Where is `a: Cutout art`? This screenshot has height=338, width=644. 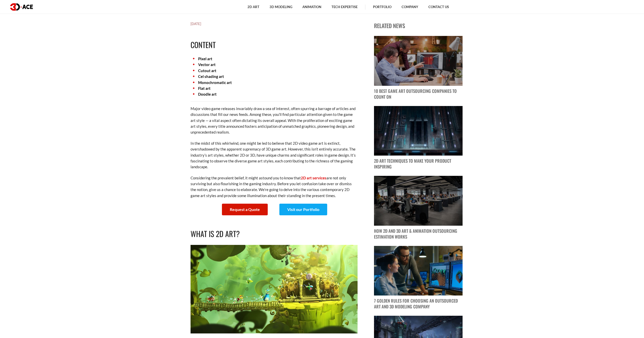
a: Cutout art is located at coordinates (207, 70).